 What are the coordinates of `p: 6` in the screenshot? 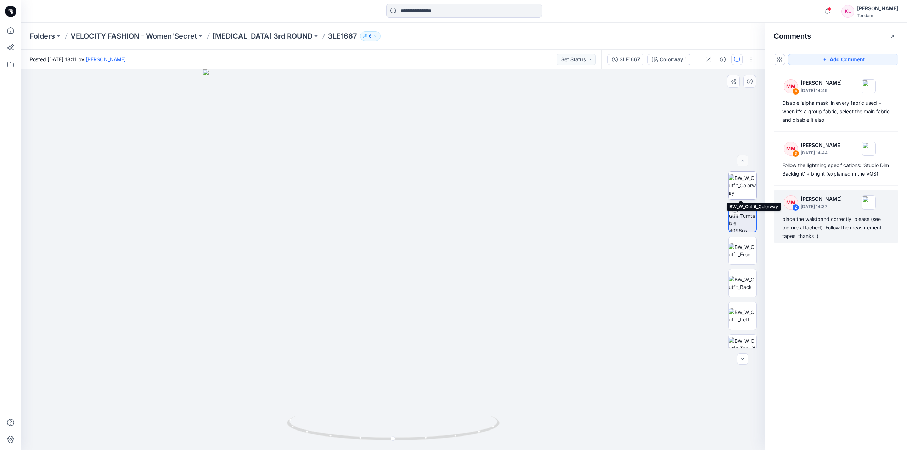 It's located at (370, 36).